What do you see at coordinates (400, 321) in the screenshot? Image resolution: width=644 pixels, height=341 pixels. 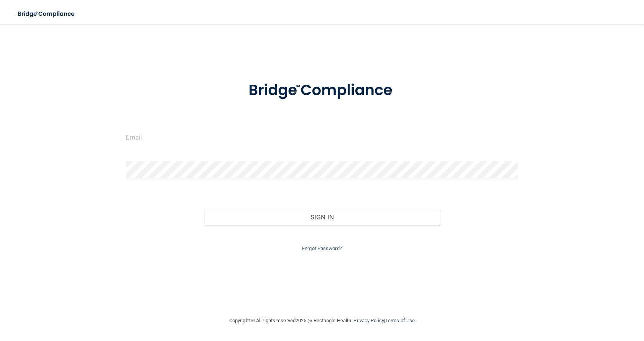 I see `a: Terms of Use` at bounding box center [400, 321].